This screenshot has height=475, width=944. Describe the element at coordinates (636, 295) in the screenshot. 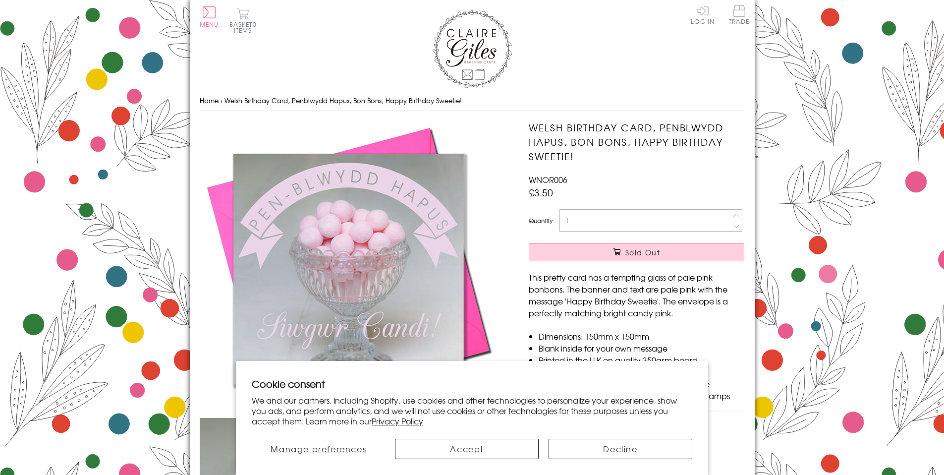

I see `p: This pretty card has a tempting glass of pale pink bonbons. The banner and text are pale pink wit...` at that location.